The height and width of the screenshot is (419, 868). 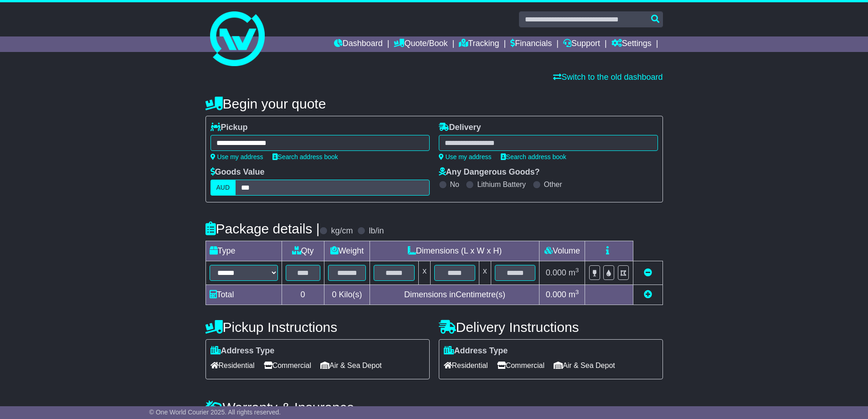 I want to click on label: Any Dangerous Goods?, so click(x=489, y=172).